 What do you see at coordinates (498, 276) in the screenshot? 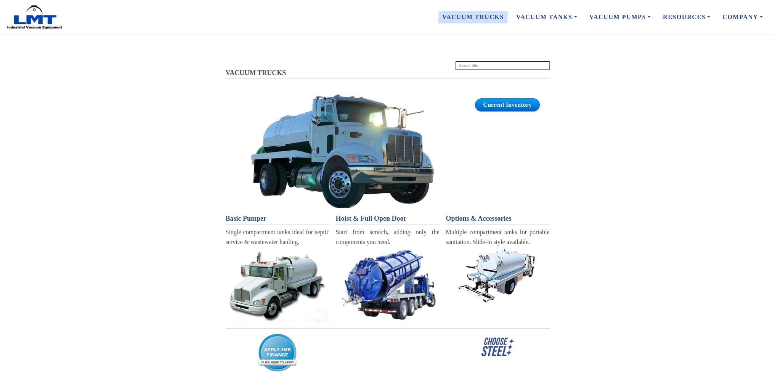
I see `img: Stacks Image 9319` at bounding box center [498, 276].